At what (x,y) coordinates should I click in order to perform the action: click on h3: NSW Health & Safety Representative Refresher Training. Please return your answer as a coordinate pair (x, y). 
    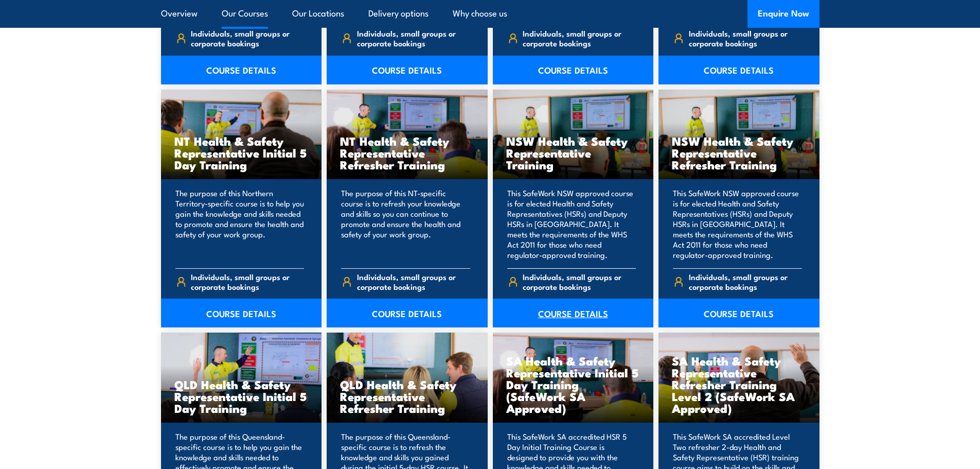
    Looking at the image, I should click on (739, 152).